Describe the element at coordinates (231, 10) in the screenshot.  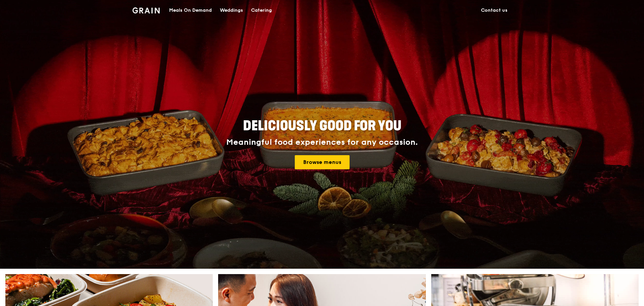
I see `a: Weddings` at that location.